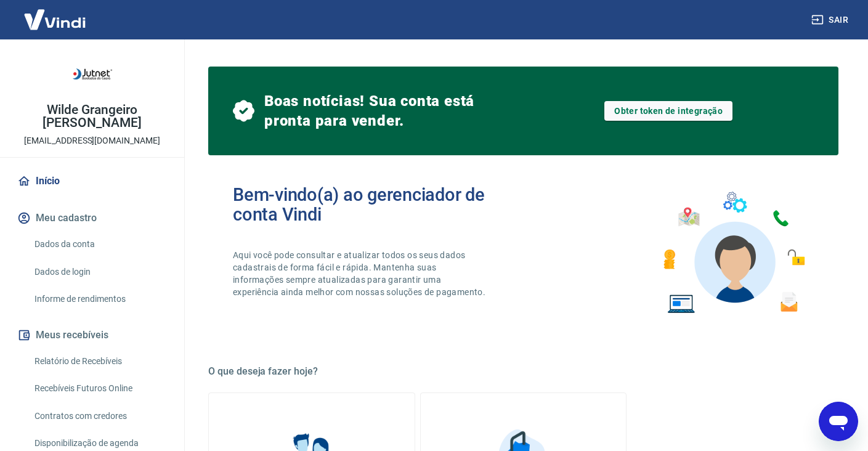 Image resolution: width=868 pixels, height=451 pixels. Describe the element at coordinates (91, 218) in the screenshot. I see `button: Meu cadastro` at that location.